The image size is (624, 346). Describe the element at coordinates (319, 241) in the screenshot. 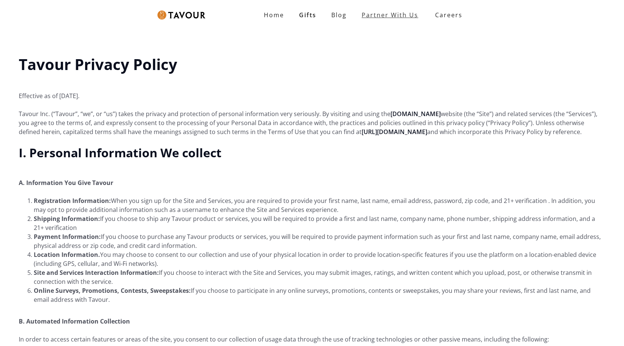

I see `li: If you choose to purchase any Tavour products or services, you will be required to provide paymen...` at that location.